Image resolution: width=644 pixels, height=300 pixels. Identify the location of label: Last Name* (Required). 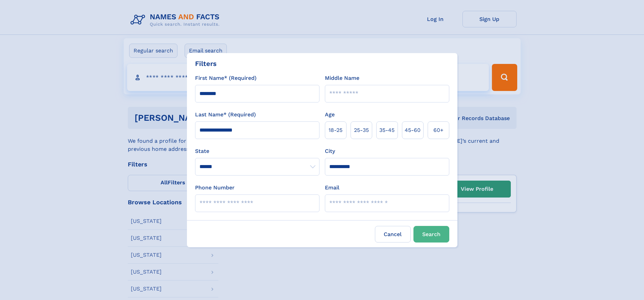
(226, 115).